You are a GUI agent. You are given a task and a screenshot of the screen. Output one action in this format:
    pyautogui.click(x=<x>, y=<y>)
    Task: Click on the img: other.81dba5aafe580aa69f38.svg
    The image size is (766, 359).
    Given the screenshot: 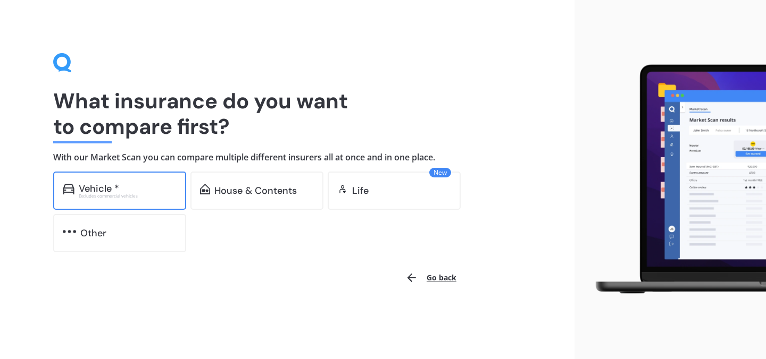 What is the action you would take?
    pyautogui.click(x=69, y=232)
    